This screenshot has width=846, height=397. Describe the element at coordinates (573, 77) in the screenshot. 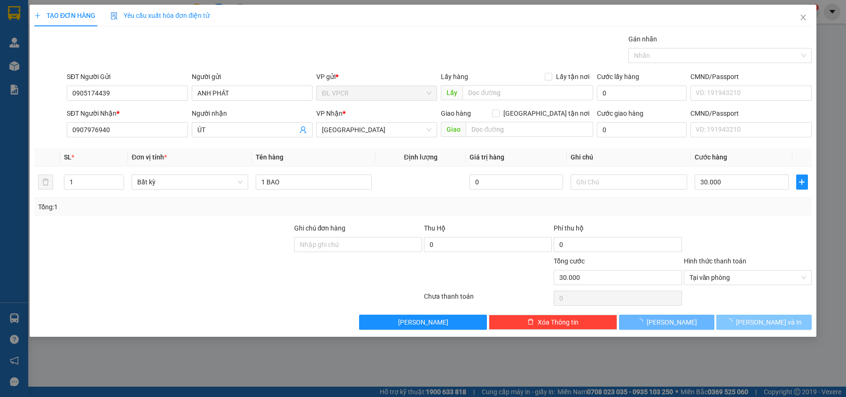

I see `span: Lấy tận nơi` at that location.